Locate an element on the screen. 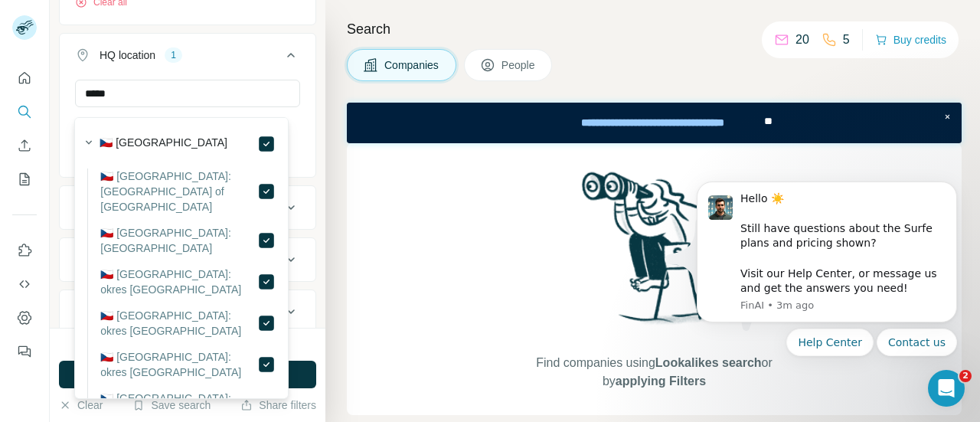 The width and height of the screenshot is (980, 422). button: Enrich CSV is located at coordinates (25, 146).